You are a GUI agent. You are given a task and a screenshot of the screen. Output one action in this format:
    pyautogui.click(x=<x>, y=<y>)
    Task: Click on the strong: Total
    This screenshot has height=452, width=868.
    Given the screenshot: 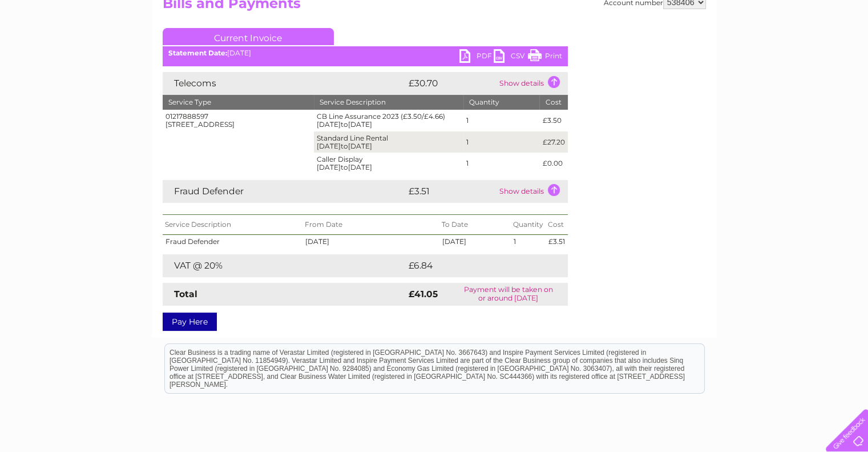 What is the action you would take?
    pyautogui.click(x=186, y=294)
    